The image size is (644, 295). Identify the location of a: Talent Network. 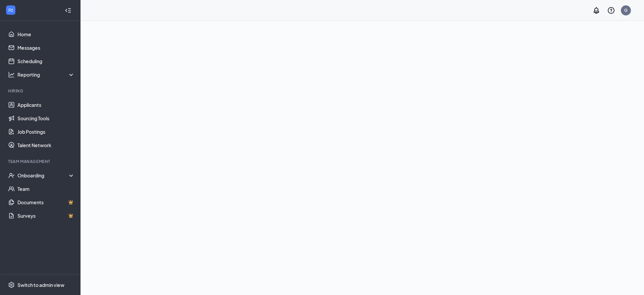
(46, 145).